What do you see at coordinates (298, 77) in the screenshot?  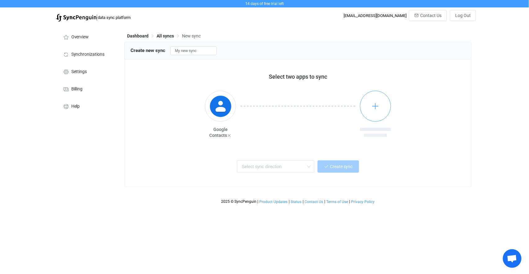 I see `span: Select two apps to sync` at bounding box center [298, 77].